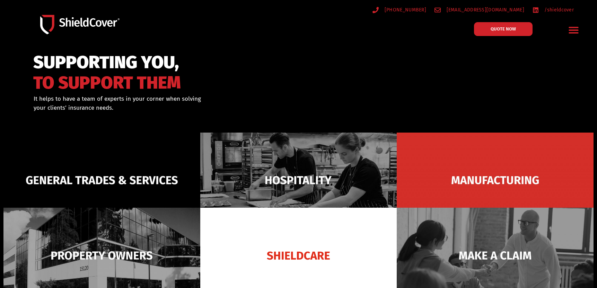  I want to click on span: SUPPORTING YOU,, so click(107, 62).